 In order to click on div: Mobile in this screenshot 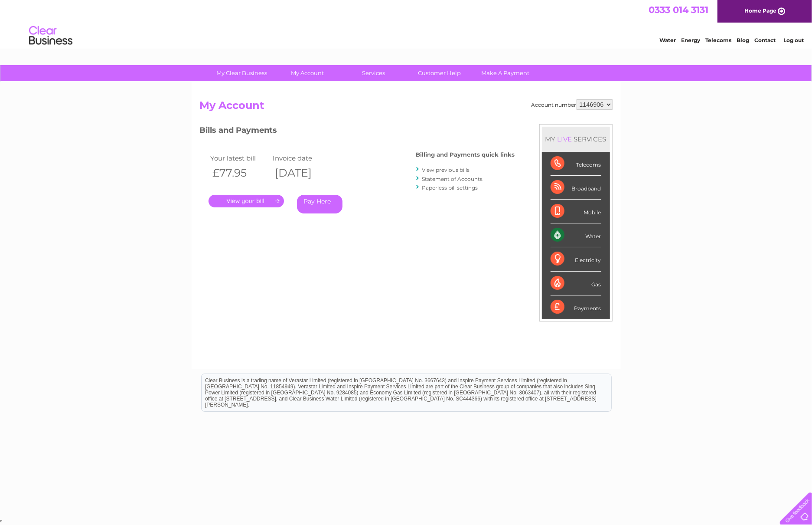, I will do `click(576, 211)`.